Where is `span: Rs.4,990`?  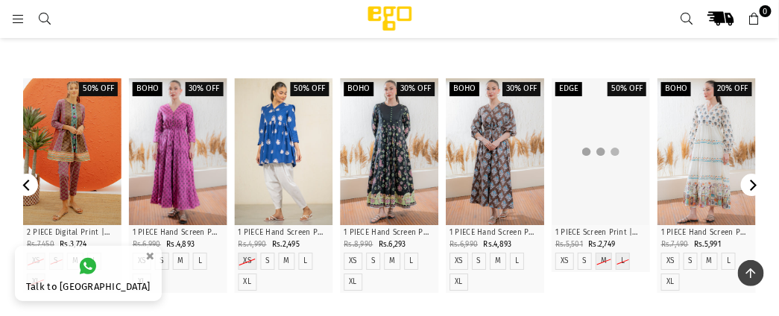 span: Rs.4,990 is located at coordinates (253, 245).